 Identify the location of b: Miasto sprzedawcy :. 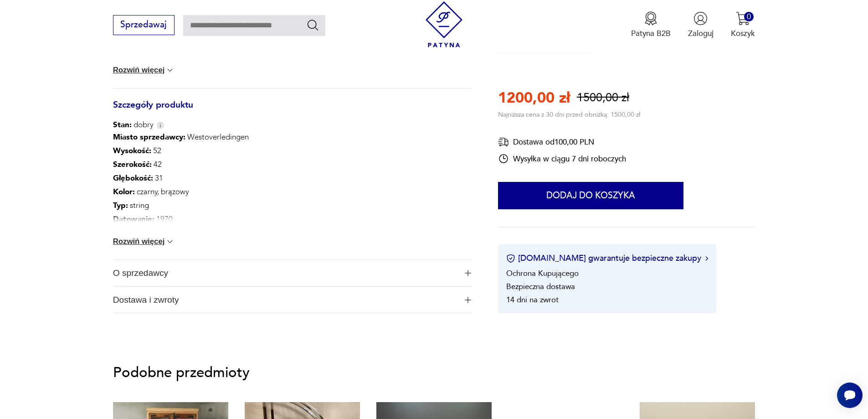
(149, 137).